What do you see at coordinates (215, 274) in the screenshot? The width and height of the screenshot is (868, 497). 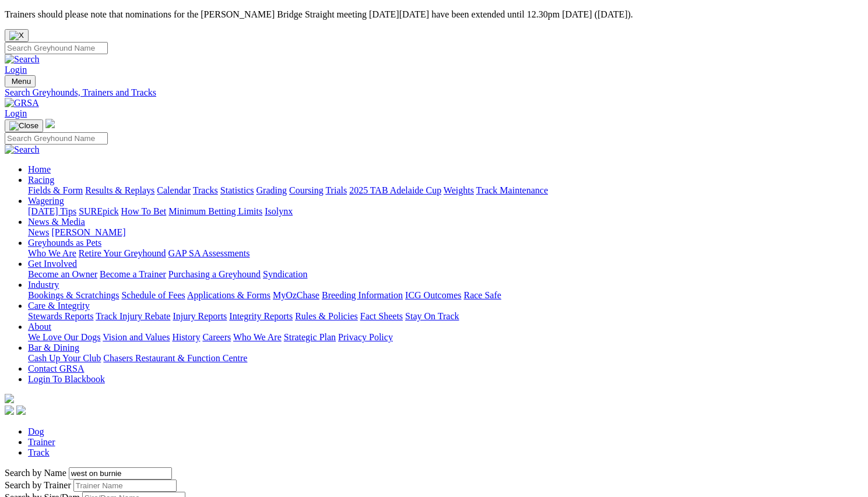 I see `a: Purchasing a Greyhound` at bounding box center [215, 274].